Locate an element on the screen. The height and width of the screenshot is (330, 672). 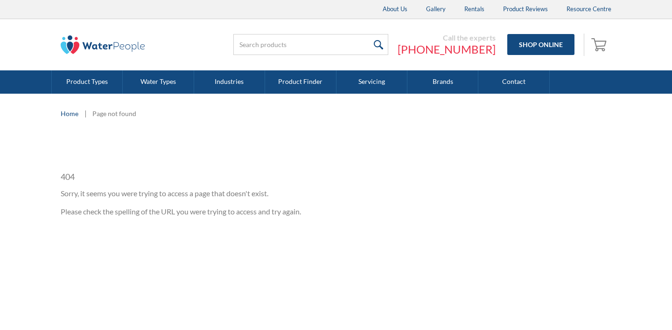
input: Search products is located at coordinates (311, 44).